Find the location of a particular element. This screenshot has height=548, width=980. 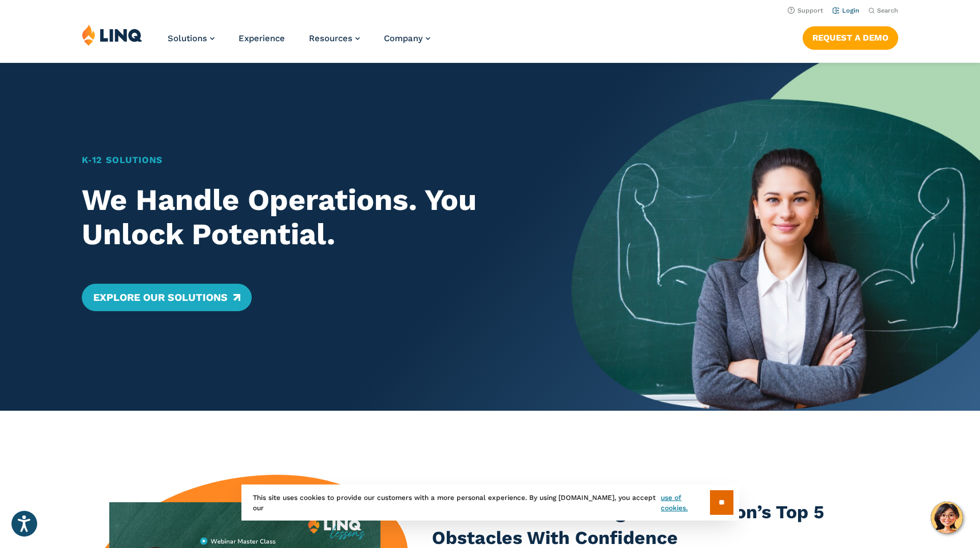

button: Hello, have a question? Let’s chat. is located at coordinates (947, 518).